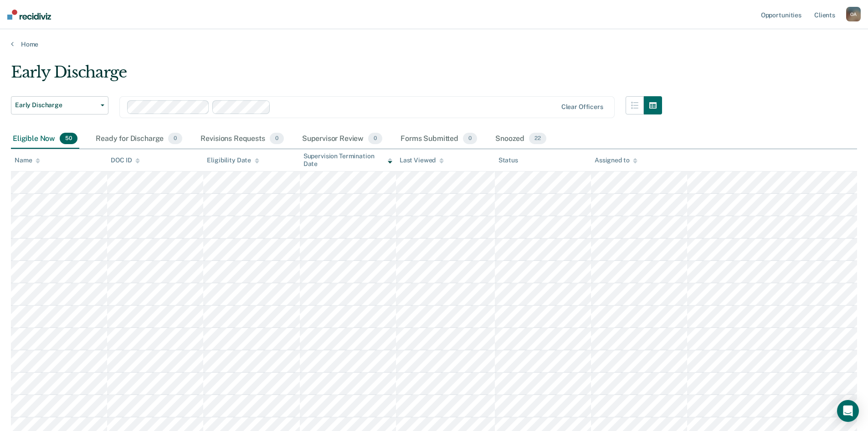  What do you see at coordinates (439, 139) in the screenshot?
I see `div: Forms Submitted0` at bounding box center [439, 139].